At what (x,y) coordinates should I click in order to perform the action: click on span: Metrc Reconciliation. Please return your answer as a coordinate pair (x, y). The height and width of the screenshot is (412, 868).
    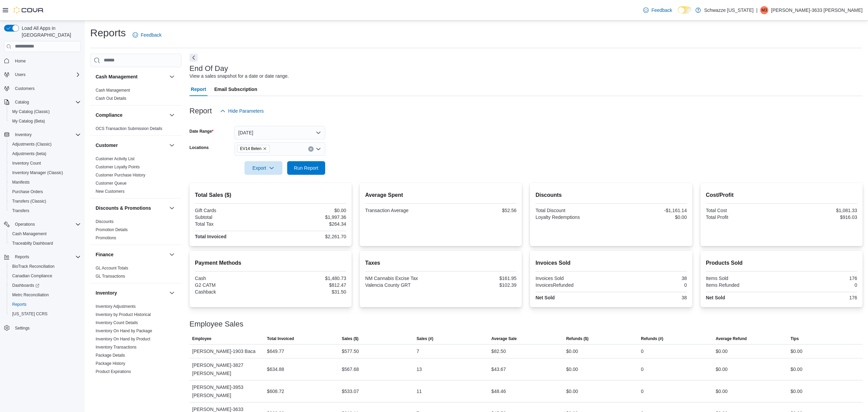
    Looking at the image, I should click on (30, 295).